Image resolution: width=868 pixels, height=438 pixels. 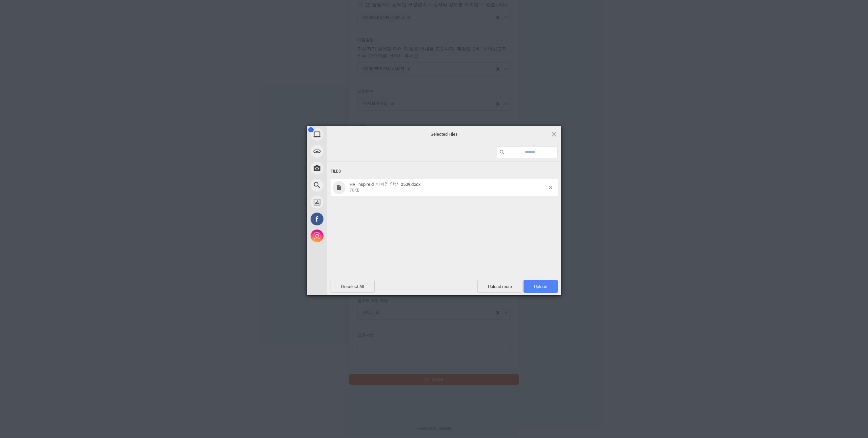 What do you see at coordinates (347, 236) in the screenshot?
I see `div: Instagram` at bounding box center [347, 236].